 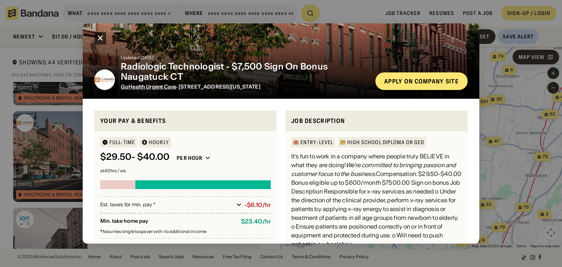 What do you see at coordinates (148, 87) in the screenshot?
I see `span: GoHealth Urgent Care` at bounding box center [148, 87].